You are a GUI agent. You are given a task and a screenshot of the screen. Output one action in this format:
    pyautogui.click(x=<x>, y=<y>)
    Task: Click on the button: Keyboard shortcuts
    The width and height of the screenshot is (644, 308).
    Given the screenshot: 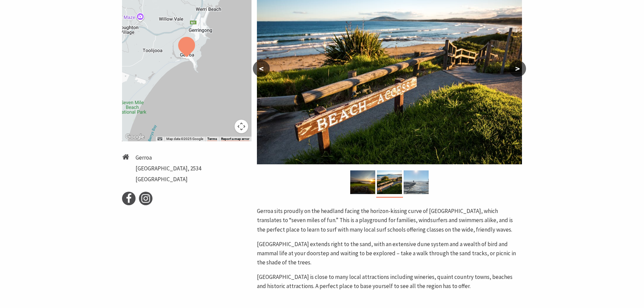 What is the action you would take?
    pyautogui.click(x=160, y=139)
    